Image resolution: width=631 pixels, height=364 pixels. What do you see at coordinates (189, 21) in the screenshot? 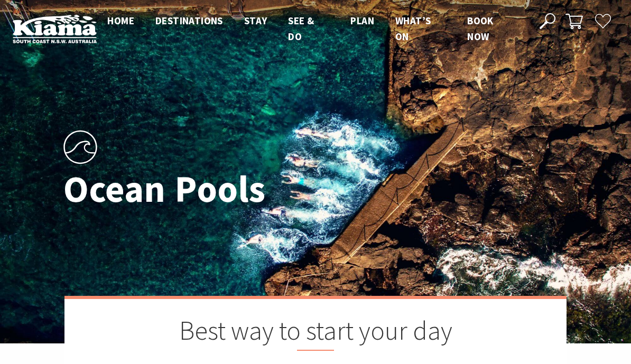
I see `span: Destinations` at bounding box center [189, 21].